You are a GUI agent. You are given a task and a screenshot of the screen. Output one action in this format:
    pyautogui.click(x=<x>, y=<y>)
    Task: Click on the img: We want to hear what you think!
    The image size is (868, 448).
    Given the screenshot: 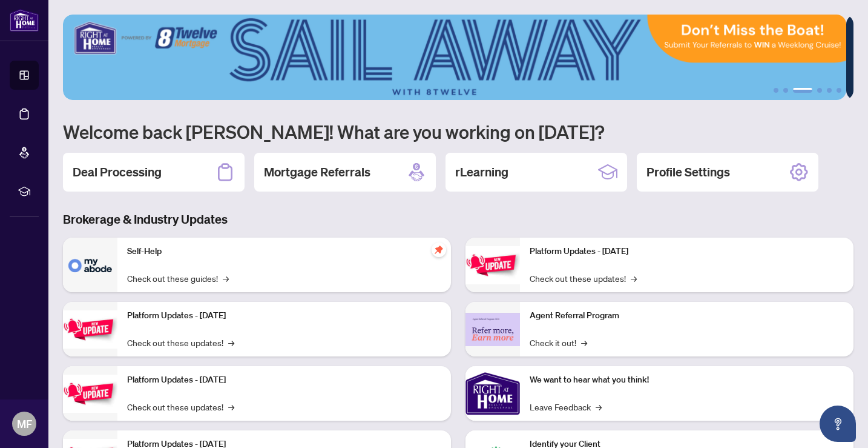 What is the action you would take?
    pyautogui.click(x=493, y=393)
    